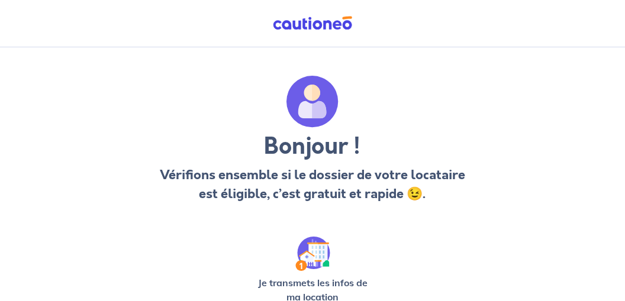  Describe the element at coordinates (312, 147) in the screenshot. I see `h3: Bonjour !` at that location.